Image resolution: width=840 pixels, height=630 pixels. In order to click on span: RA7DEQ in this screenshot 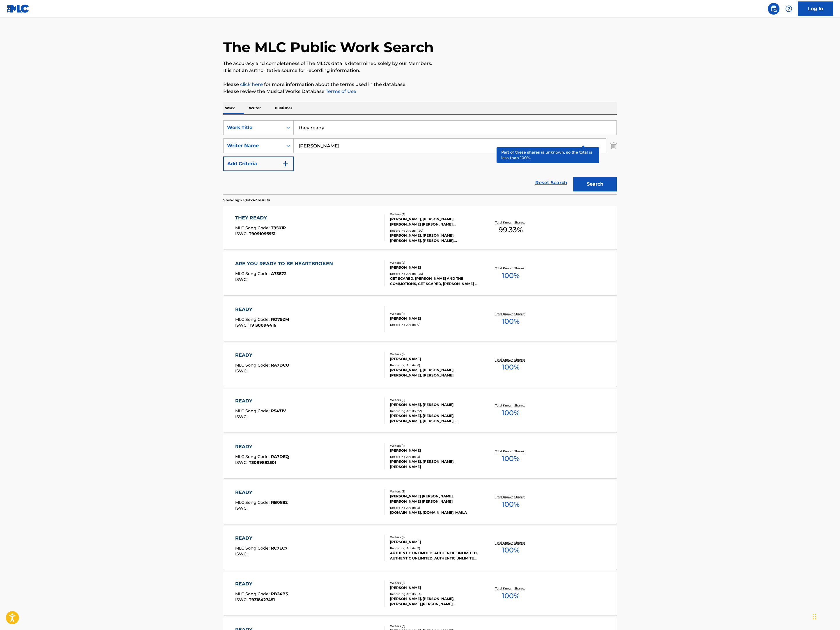, I will do `click(280, 457)`.